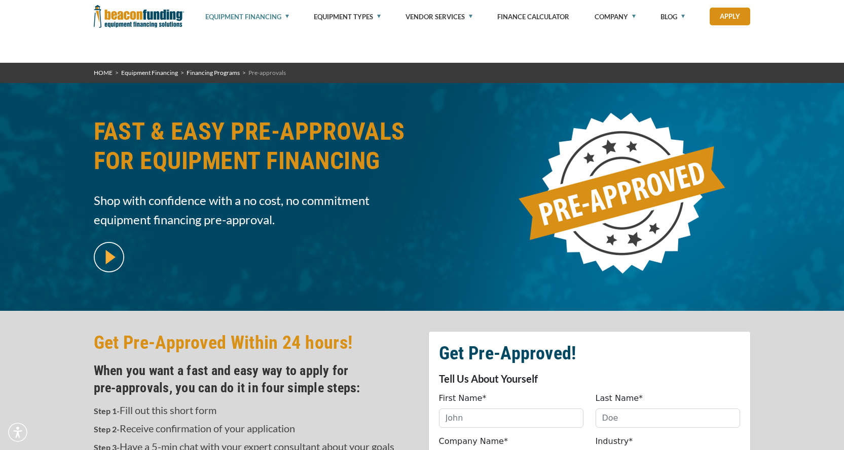  I want to click on strong: Step 1-, so click(106, 411).